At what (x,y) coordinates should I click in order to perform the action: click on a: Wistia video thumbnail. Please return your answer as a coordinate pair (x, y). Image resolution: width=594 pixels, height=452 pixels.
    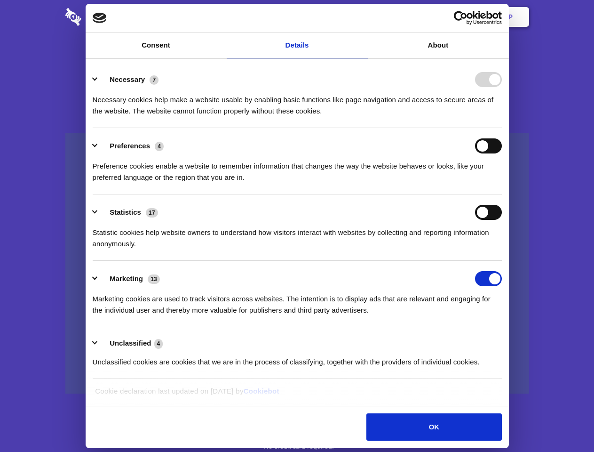
    Looking at the image, I should click on (297, 263).